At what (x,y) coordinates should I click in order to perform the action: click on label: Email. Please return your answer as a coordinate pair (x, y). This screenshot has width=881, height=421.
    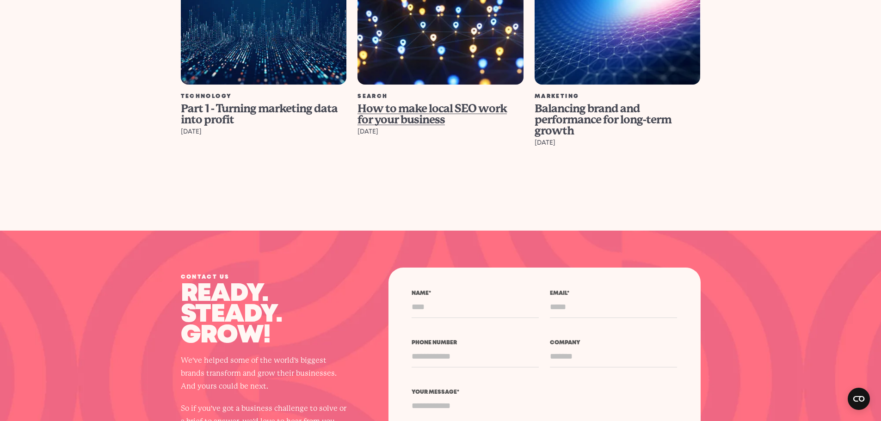
    Looking at the image, I should click on (613, 294).